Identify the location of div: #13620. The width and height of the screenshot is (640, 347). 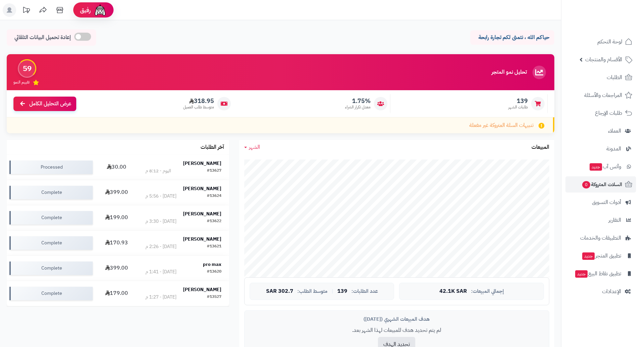
(214, 272).